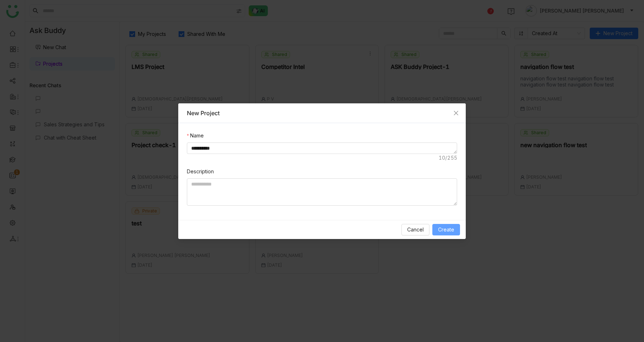  I want to click on label: Description, so click(201, 172).